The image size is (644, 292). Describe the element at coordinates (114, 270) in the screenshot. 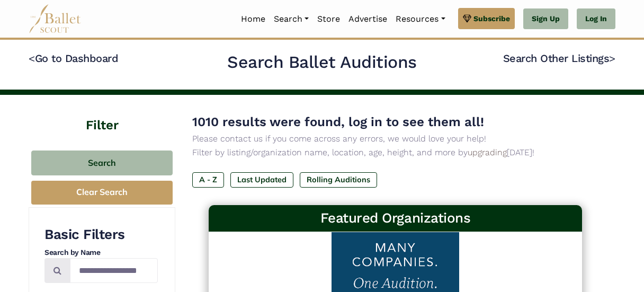

I see `input: Search by names...` at that location.